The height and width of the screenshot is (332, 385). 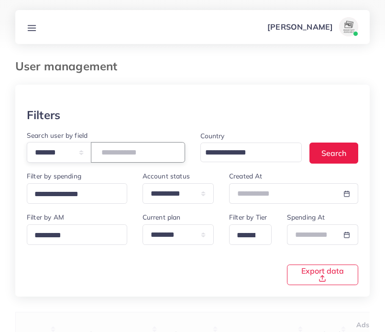 What do you see at coordinates (323, 275) in the screenshot?
I see `span: Export data` at bounding box center [323, 275].